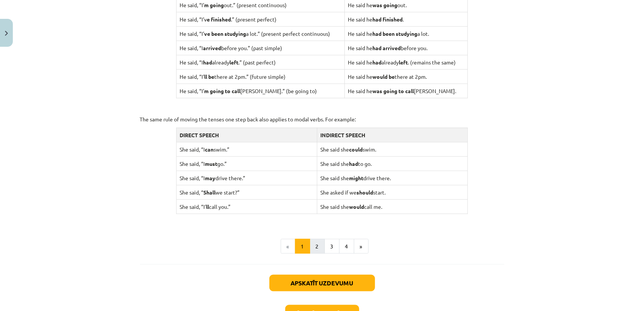 The width and height of the screenshot is (644, 311). Describe the element at coordinates (210, 178) in the screenshot. I see `strong: may` at that location.